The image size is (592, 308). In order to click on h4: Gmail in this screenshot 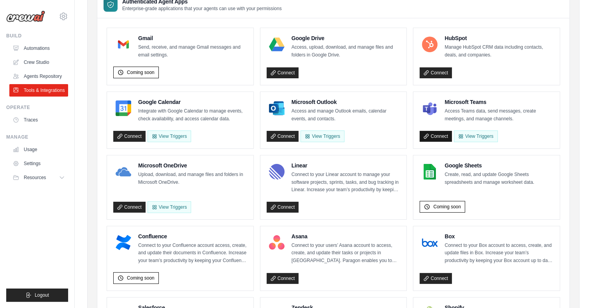, I will do `click(193, 38)`.